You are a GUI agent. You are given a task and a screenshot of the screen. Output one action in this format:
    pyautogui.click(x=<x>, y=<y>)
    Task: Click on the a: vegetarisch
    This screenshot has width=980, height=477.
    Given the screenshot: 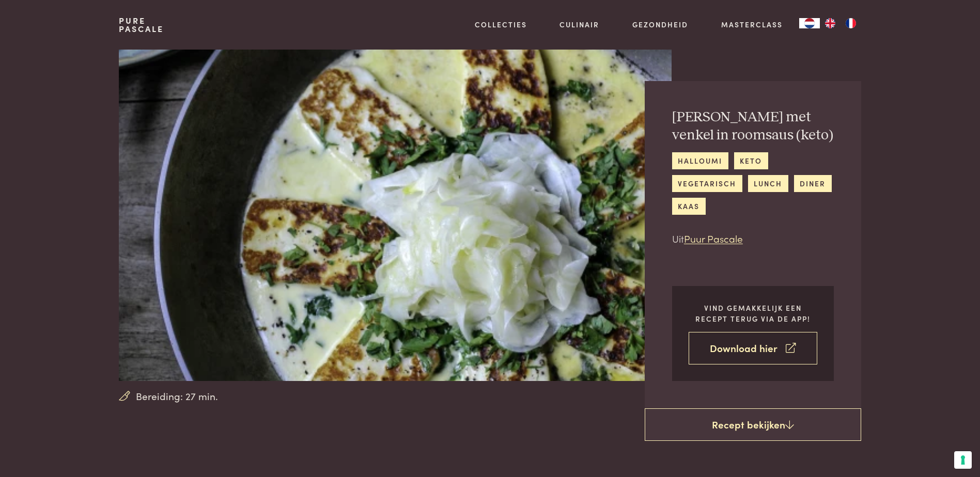 What is the action you would take?
    pyautogui.click(x=707, y=183)
    